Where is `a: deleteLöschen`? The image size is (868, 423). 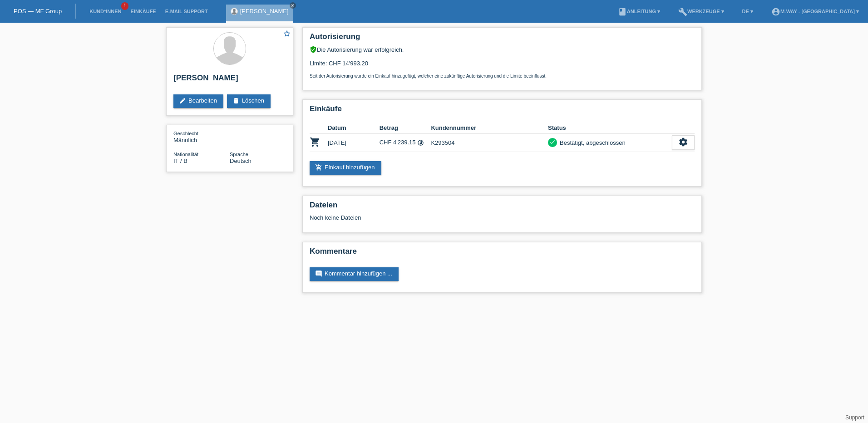 a: deleteLöschen is located at coordinates (249, 101).